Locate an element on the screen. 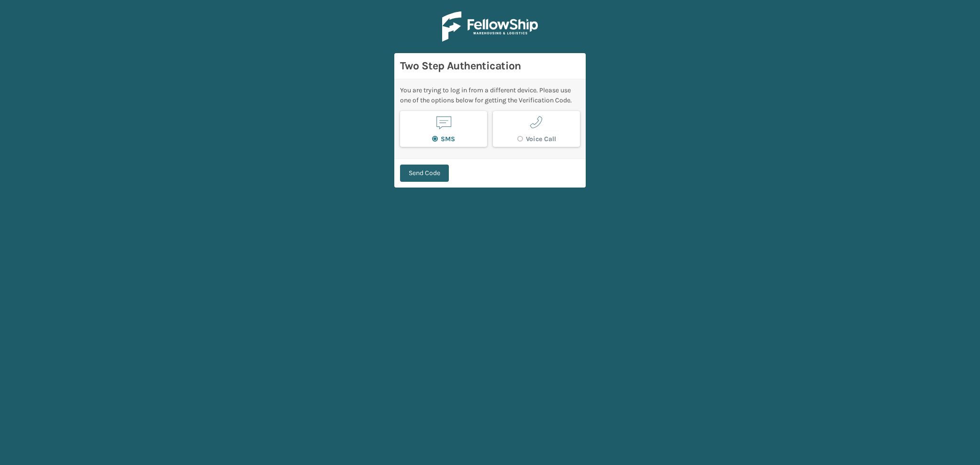 The image size is (980, 465). div: You are trying to log in from a different device. Please use one of the options below for getting... is located at coordinates (490, 95).